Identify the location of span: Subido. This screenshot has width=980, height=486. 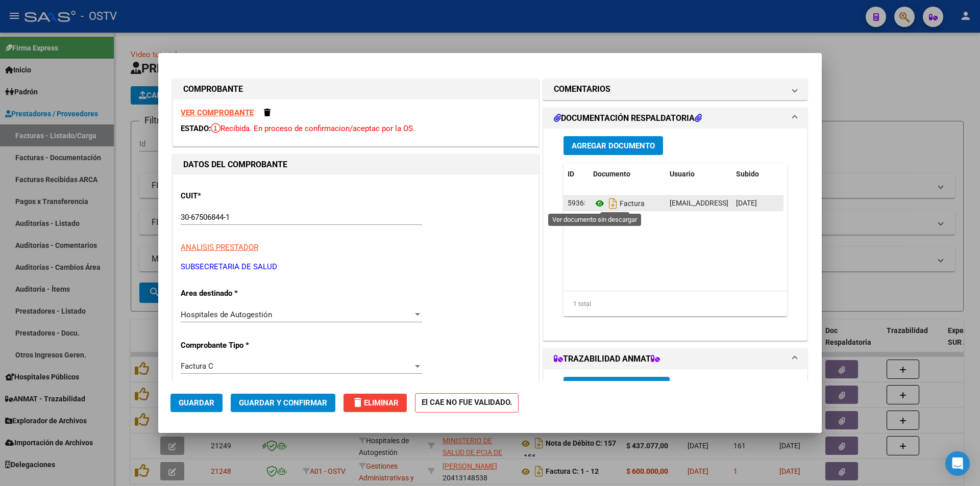
(747, 174).